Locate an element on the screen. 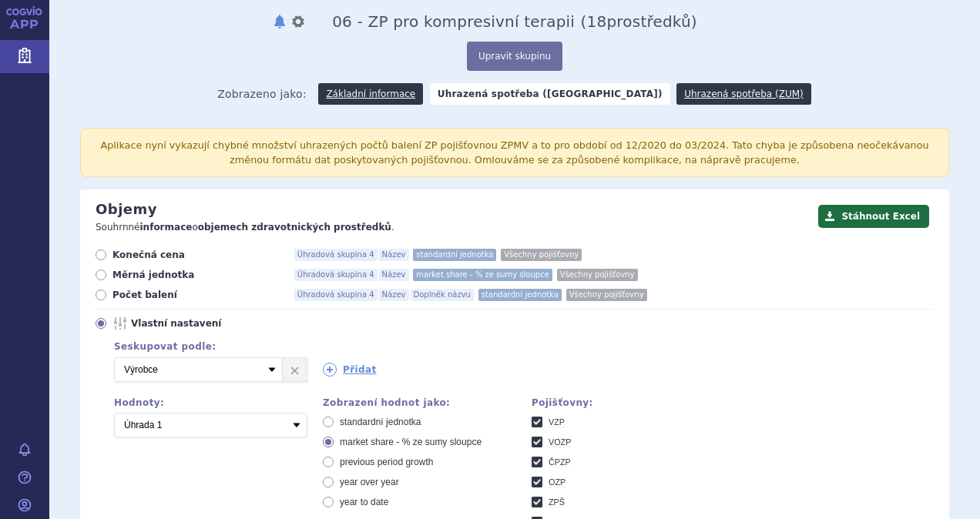 The height and width of the screenshot is (519, 980). div: Seskupovat podle: is located at coordinates (517, 347).